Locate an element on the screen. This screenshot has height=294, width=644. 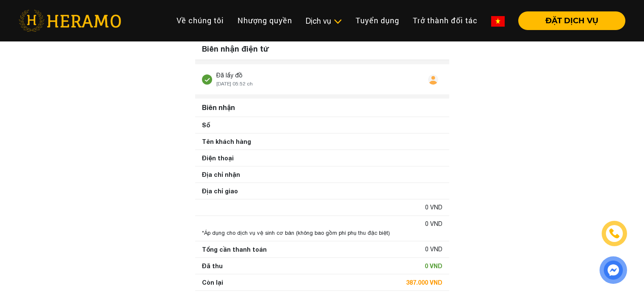
div: Tên khách hàng is located at coordinates (227, 141).